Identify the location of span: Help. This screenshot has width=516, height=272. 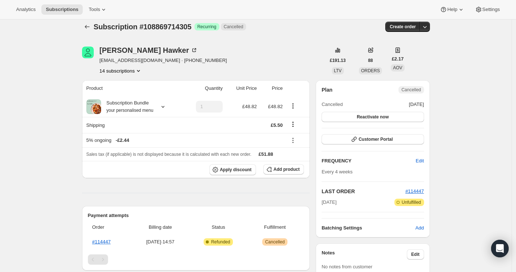
(452, 10).